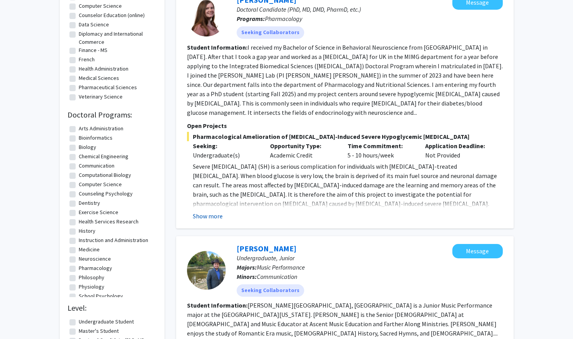 This screenshot has height=339, width=573. I want to click on div: 5 - 10 hours/week, so click(380, 150).